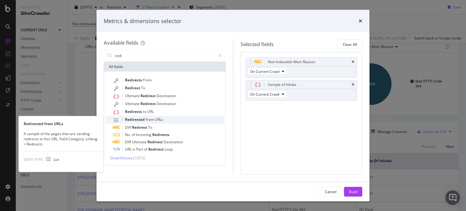 The image size is (466, 211). Describe the element at coordinates (302, 90) in the screenshot. I see `div: Sample of InlinkstimesOn Current Crawl` at that location.